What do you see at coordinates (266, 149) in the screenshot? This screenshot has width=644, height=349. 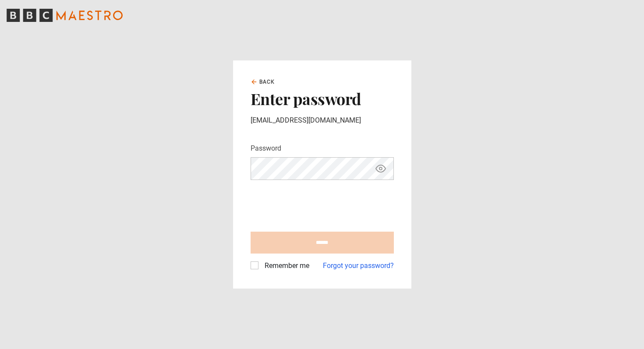 I see `label: Password` at bounding box center [266, 149].